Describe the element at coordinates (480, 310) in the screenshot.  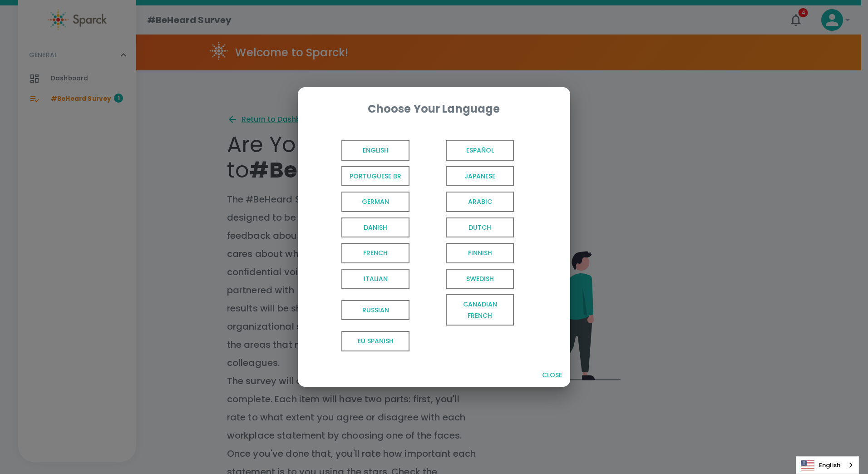
I see `span: Canadian French` at that location.